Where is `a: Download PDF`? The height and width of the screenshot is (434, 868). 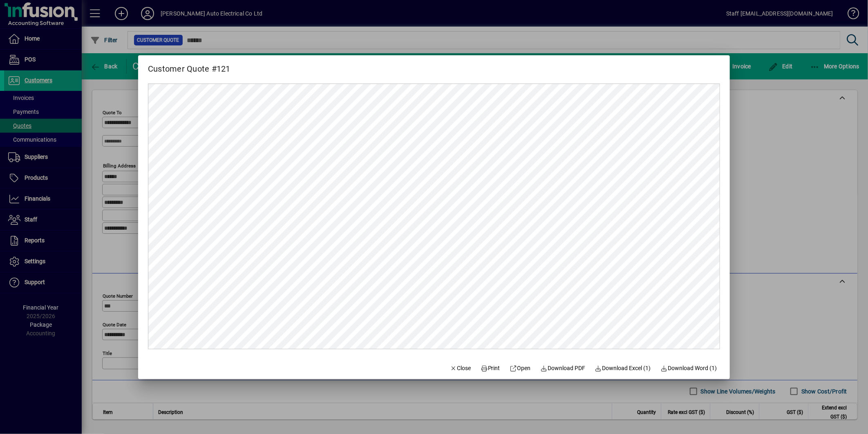 a: Download PDF is located at coordinates (563, 368).